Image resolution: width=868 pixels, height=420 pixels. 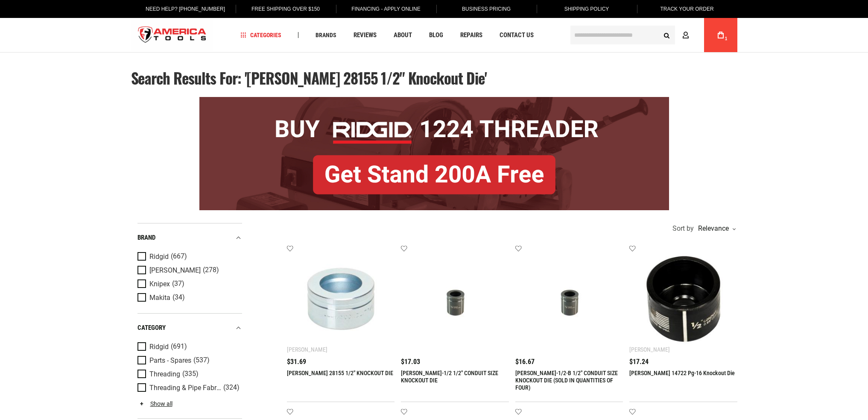 What do you see at coordinates (190, 327) in the screenshot?
I see `div: category` at bounding box center [190, 327].